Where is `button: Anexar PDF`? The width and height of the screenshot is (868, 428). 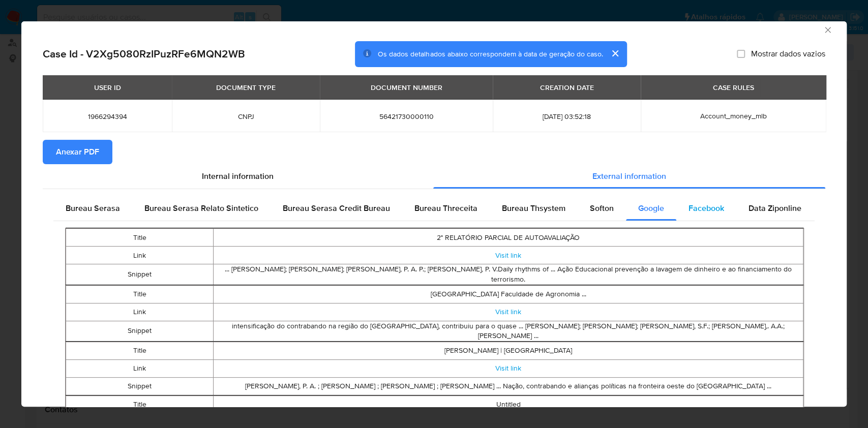 button: Anexar PDF is located at coordinates (77, 152).